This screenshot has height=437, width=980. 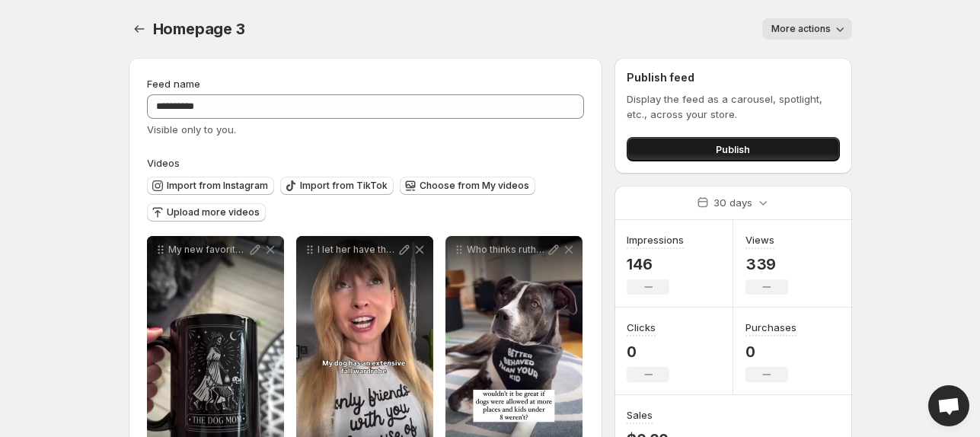 I want to click on button: Upload more videos, so click(x=207, y=213).